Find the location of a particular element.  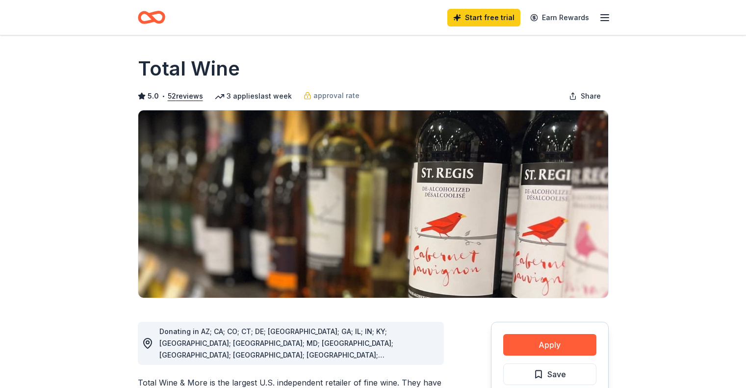

a: Earn Rewards is located at coordinates (560, 18).